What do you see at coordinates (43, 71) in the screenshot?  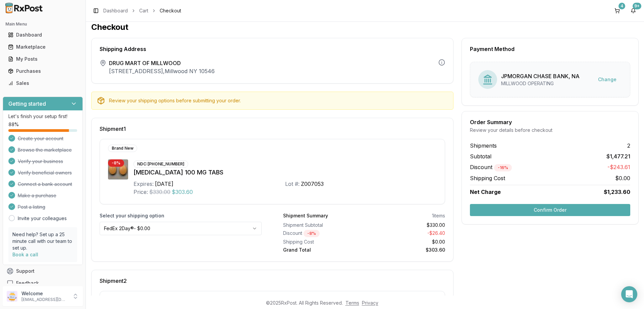 I see `a: Purchases` at bounding box center [43, 71].